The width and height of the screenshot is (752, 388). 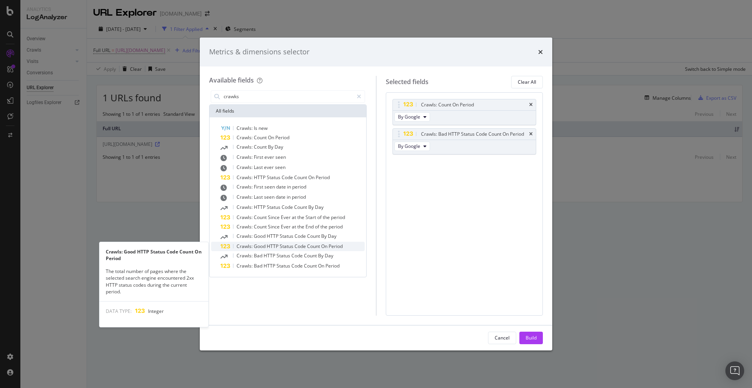 What do you see at coordinates (447, 105) in the screenshot?
I see `div: Crawls: Count On Period` at bounding box center [447, 105].